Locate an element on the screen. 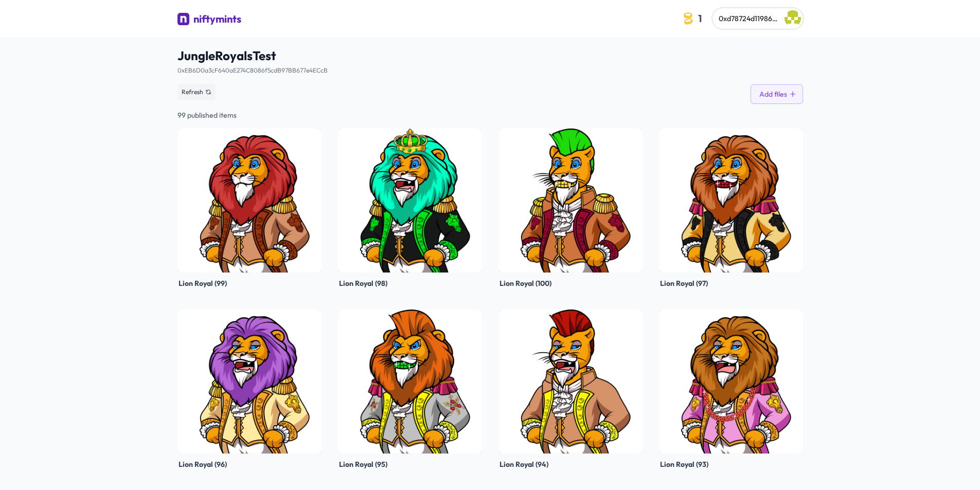 The image size is (980, 490). img: Lion Royal (96) is located at coordinates (249, 381).